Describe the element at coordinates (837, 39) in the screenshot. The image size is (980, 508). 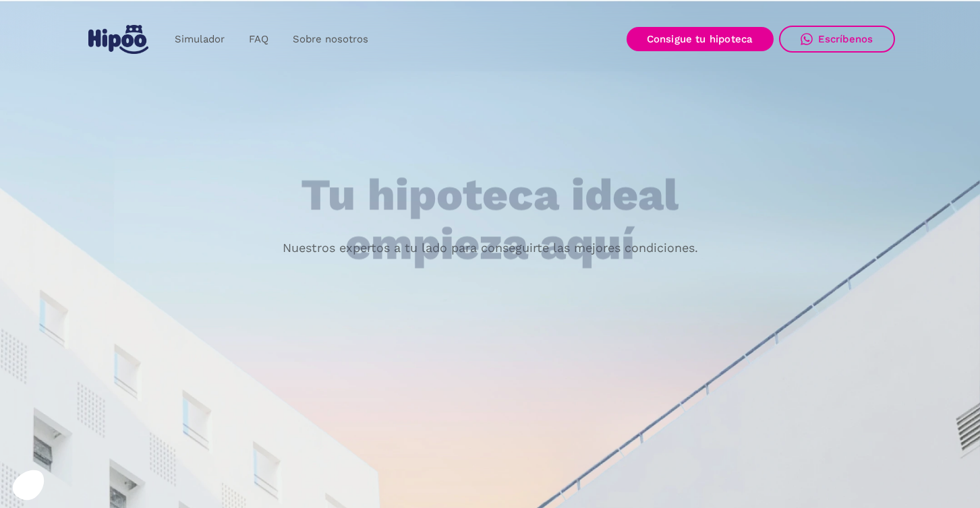
I see `a: Escríbenos` at that location.